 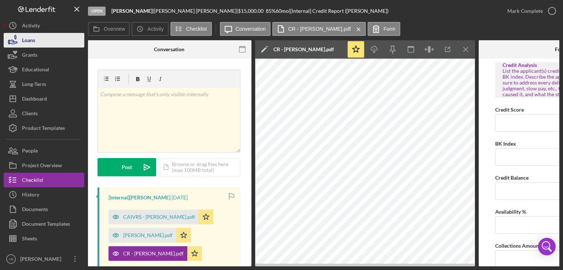 I want to click on div: Sheets, so click(x=29, y=240).